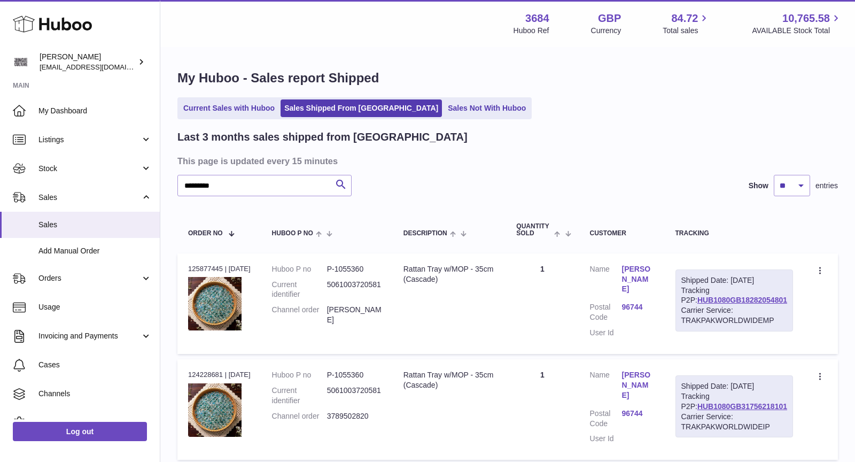 The height and width of the screenshot is (462, 855). What do you see at coordinates (759, 186) in the screenshot?
I see `label: Show` at bounding box center [759, 186].